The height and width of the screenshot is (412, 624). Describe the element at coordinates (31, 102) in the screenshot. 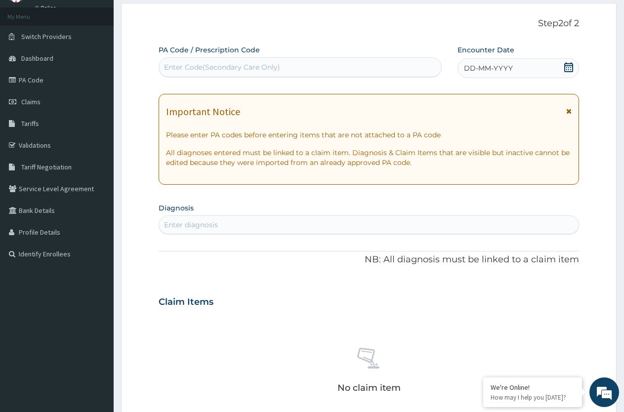

I see `span: Claims` at that location.